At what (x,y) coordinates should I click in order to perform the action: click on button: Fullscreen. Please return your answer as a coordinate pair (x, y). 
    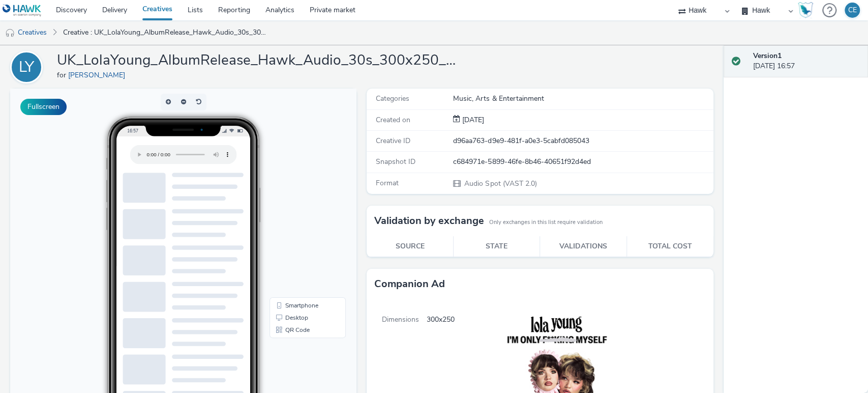
    Looking at the image, I should click on (44, 107).